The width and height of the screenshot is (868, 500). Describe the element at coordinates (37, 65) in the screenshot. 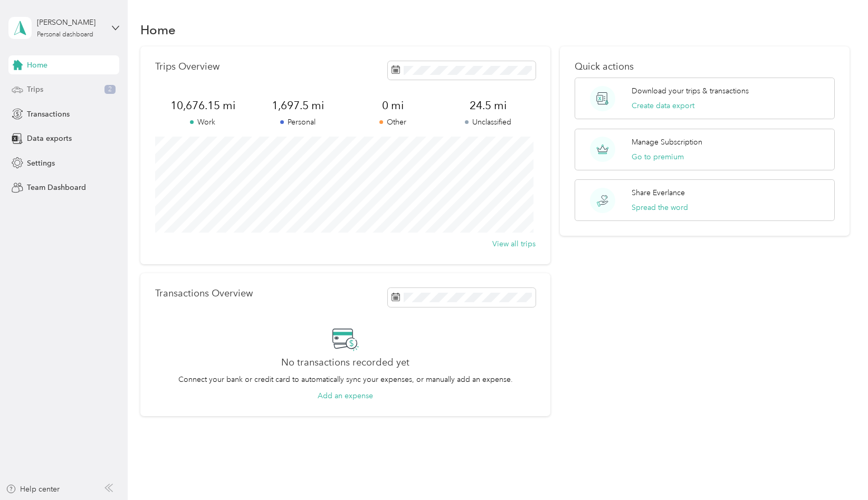

I see `span: Home` at that location.